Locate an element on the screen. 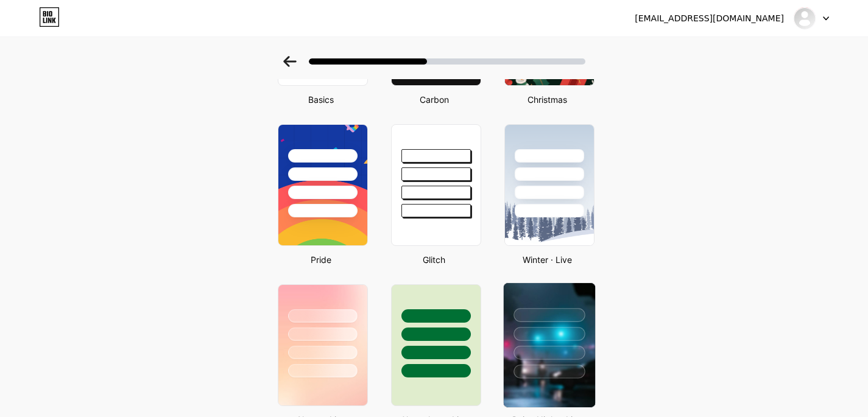 This screenshot has width=868, height=417. div: Winter · Live is located at coordinates (548, 260).